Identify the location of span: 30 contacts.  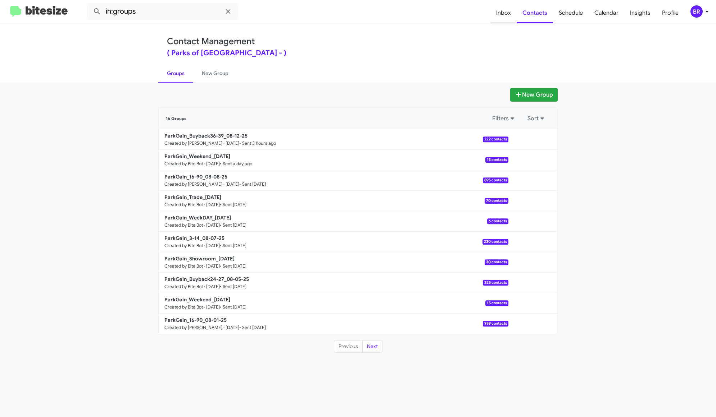
(496, 262).